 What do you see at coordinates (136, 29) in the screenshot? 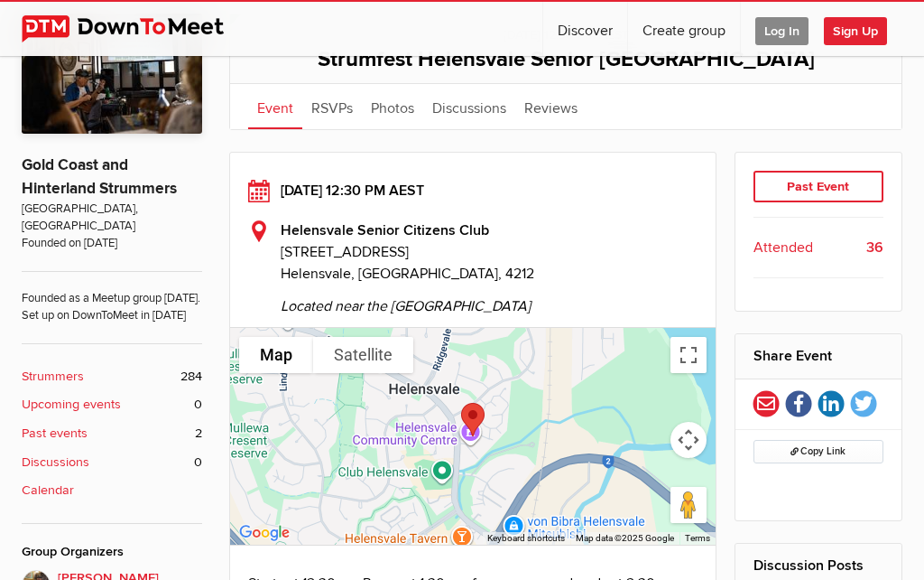
I see `img: DownToMeet` at bounding box center [136, 29].